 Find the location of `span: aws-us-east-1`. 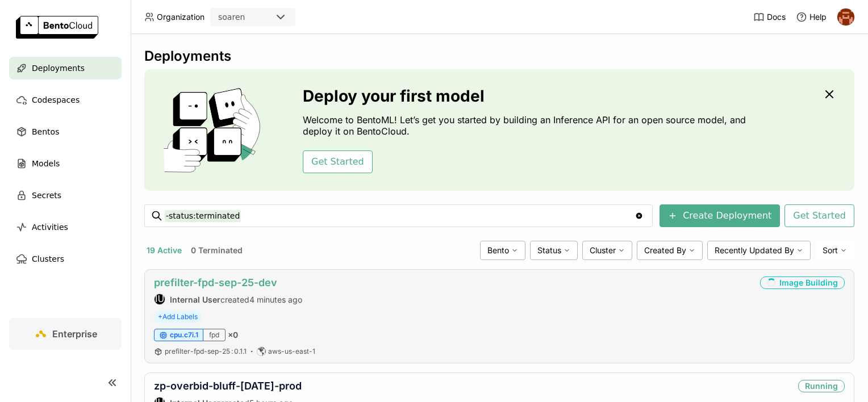

span: aws-us-east-1 is located at coordinates (291, 352).